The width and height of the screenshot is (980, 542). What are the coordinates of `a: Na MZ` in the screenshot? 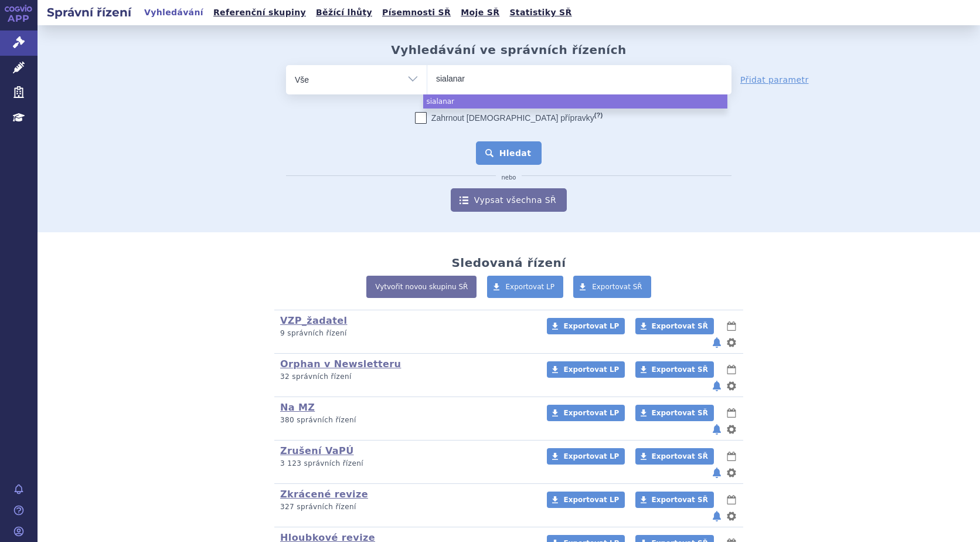 It's located at (298, 407).